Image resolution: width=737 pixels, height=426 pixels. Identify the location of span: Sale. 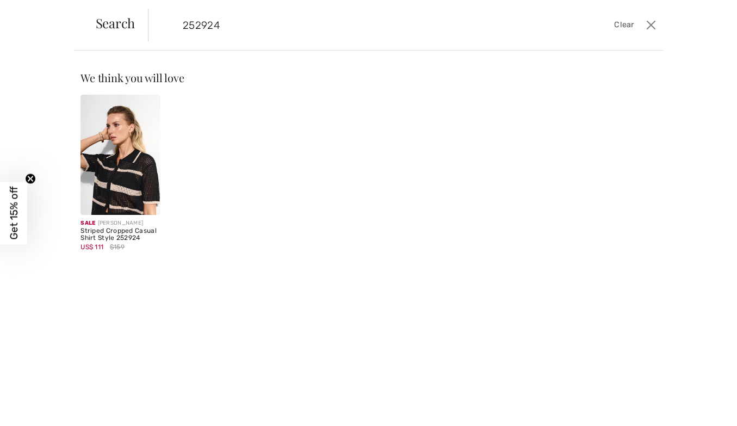
(88, 223).